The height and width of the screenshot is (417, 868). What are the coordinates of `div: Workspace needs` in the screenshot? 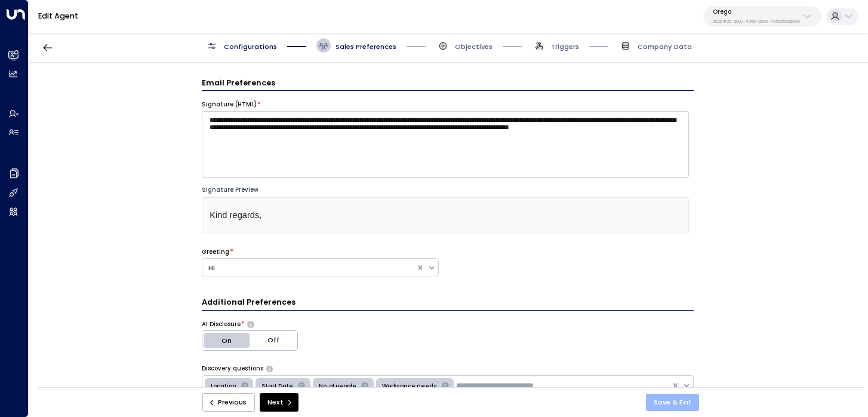 It's located at (408, 386).